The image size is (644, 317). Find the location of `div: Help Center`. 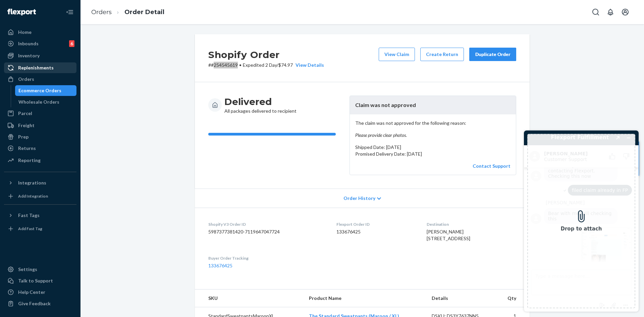

div: Help Center is located at coordinates (31, 292).